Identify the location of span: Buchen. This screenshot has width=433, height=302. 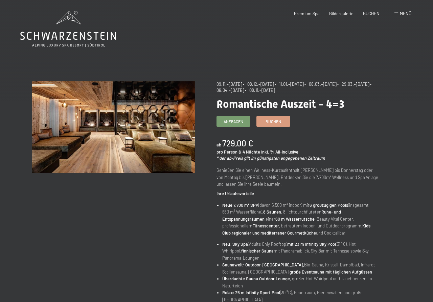
(273, 121).